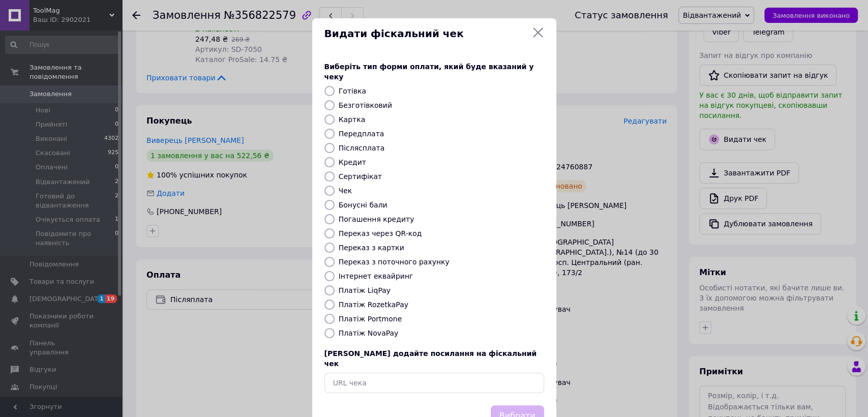  Describe the element at coordinates (394, 262) in the screenshot. I see `label: Переказ з поточного рахунку` at that location.